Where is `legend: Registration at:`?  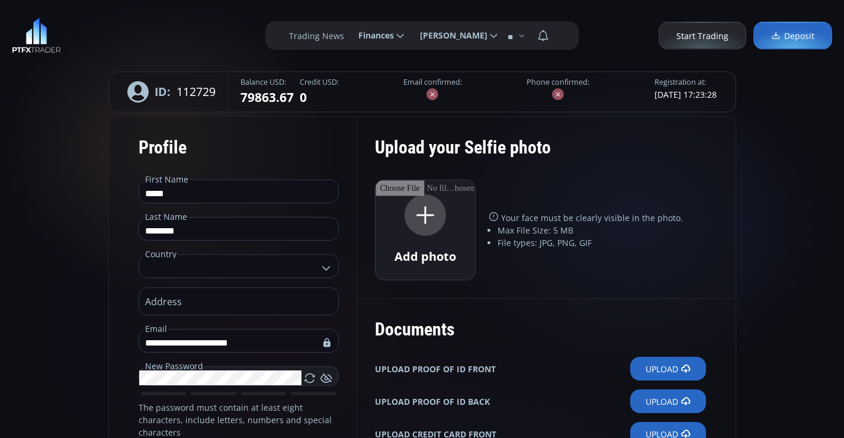
legend: Registration at: is located at coordinates (680, 82).